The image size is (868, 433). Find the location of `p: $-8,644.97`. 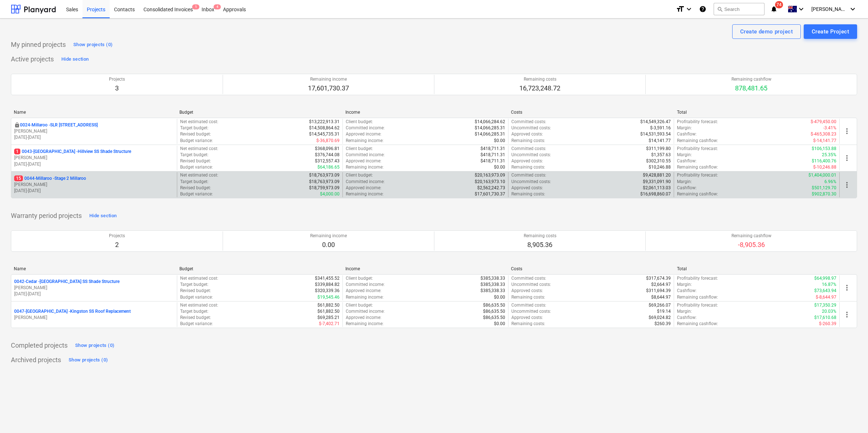

p: $-8,644.97 is located at coordinates (826, 297).